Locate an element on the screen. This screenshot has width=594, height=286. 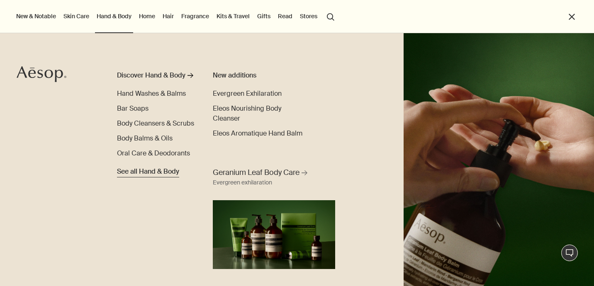
a: Geranium Leaf Body Care Evergreen exhilarationFull range of Geranium Leaf products displaying aga... is located at coordinates (274, 218).